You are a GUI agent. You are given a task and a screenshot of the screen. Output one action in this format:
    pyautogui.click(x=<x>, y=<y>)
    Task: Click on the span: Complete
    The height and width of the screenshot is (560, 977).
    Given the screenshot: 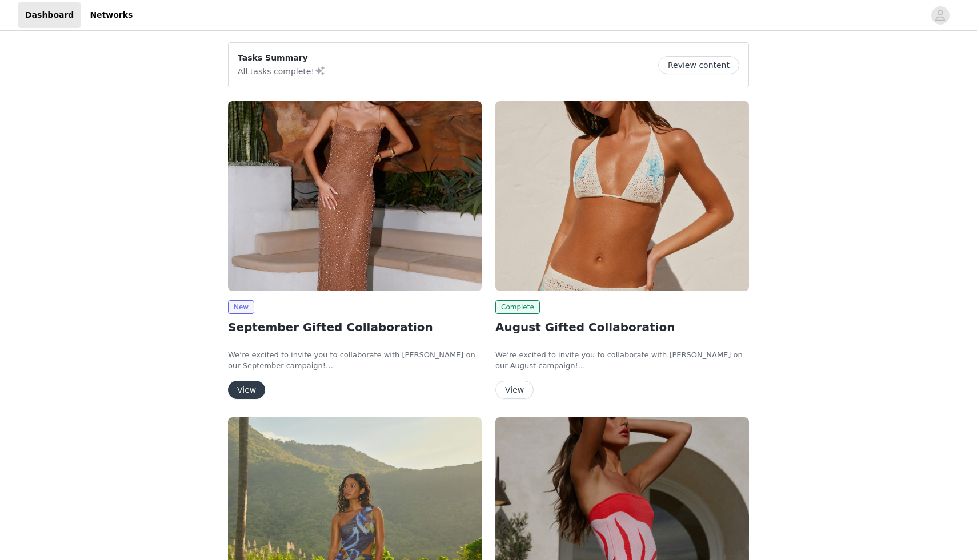 What is the action you would take?
    pyautogui.click(x=518, y=307)
    